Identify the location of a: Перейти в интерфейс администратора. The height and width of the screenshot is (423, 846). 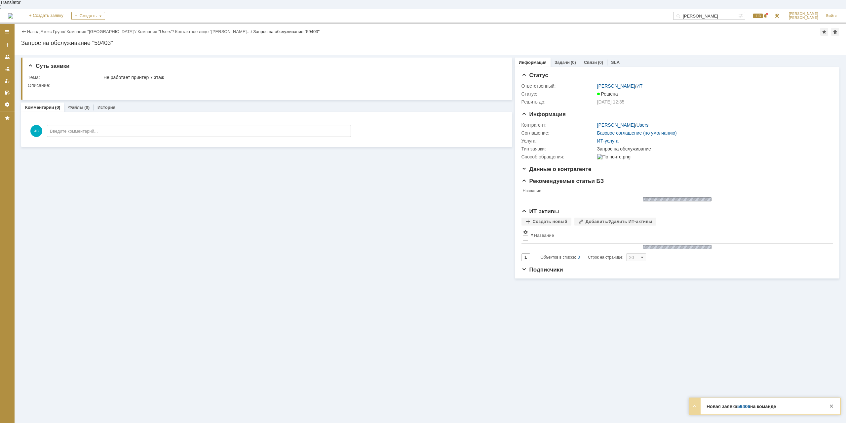
(777, 16).